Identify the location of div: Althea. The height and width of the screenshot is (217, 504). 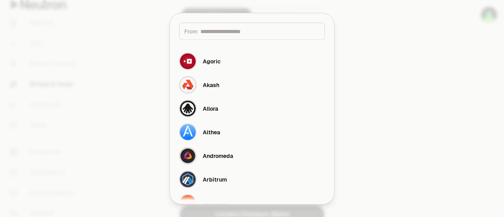
(212, 132).